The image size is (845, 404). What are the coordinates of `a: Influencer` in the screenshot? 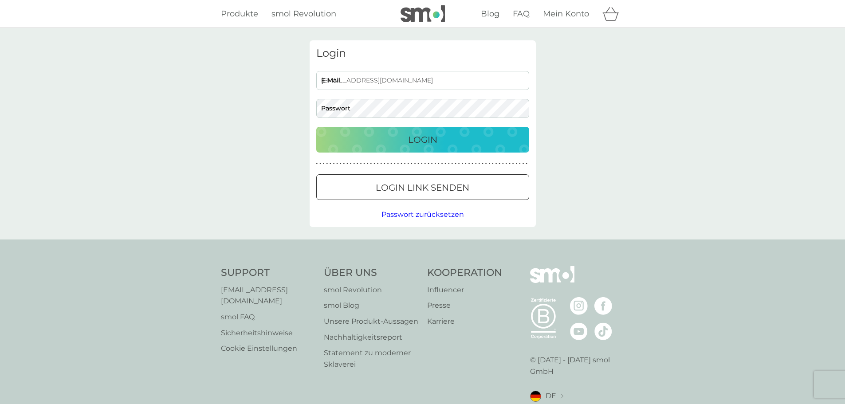 It's located at (464, 290).